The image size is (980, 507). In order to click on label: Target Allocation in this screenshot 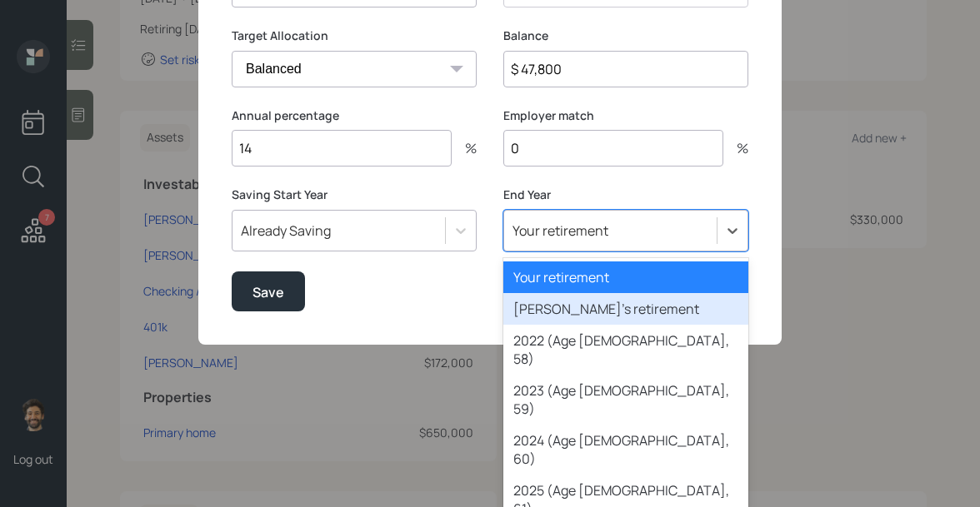, I will do `click(355, 36)`.